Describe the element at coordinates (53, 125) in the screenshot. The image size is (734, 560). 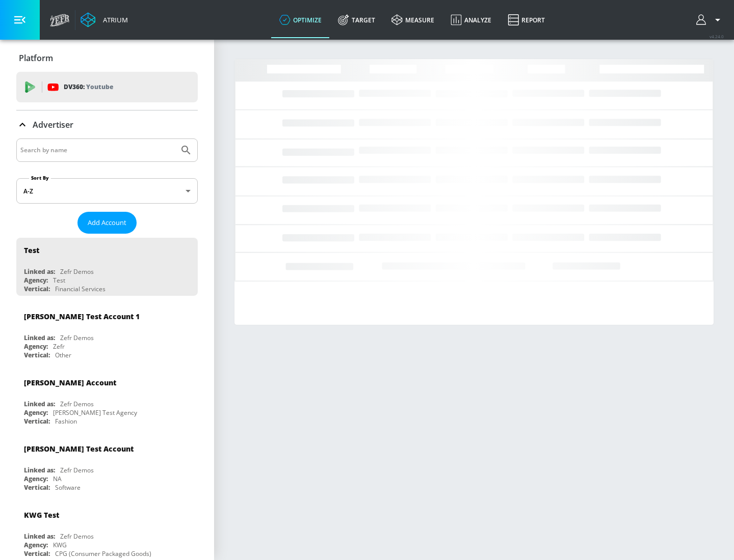
I see `p: Advertiser` at that location.